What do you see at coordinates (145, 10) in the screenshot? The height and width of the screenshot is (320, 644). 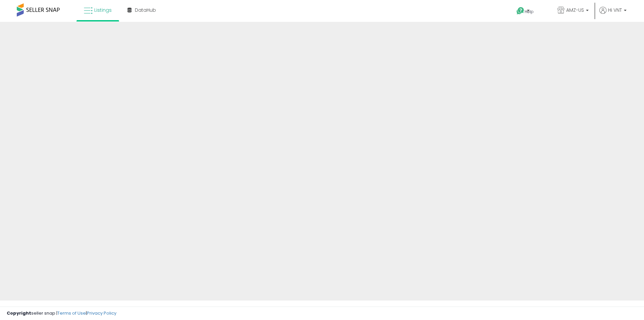 I see `span: DataHub` at bounding box center [145, 10].